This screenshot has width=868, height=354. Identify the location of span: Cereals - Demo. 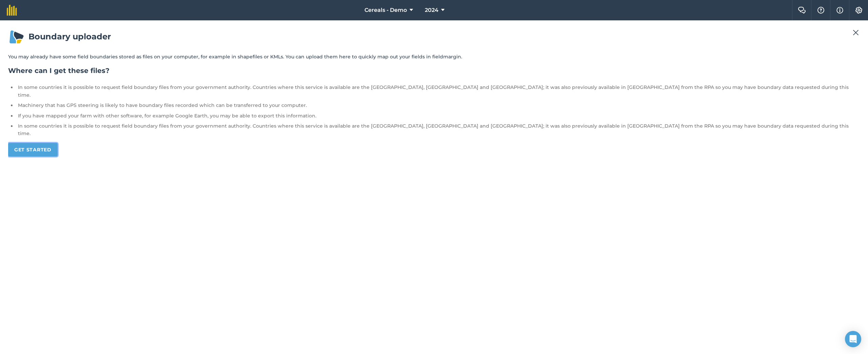
(386, 10).